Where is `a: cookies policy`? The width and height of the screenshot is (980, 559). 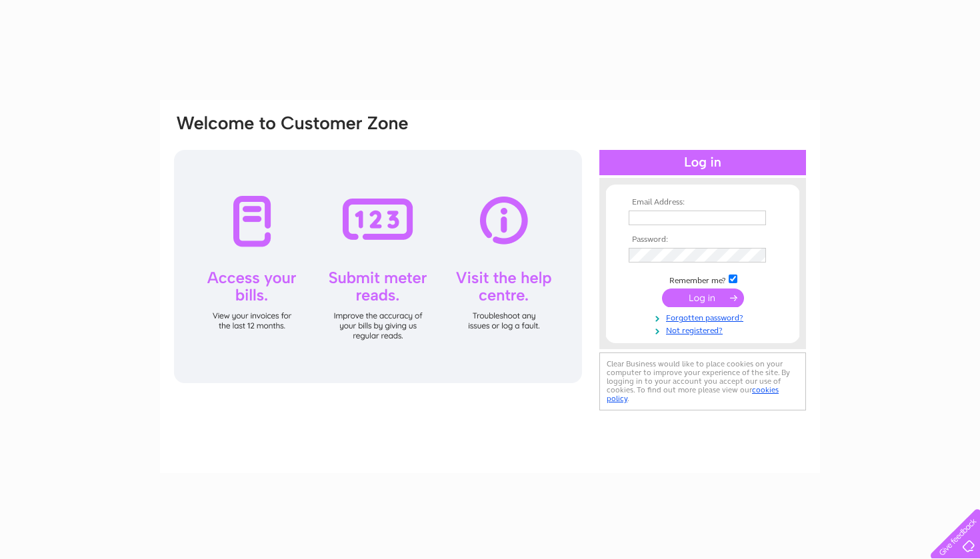
a: cookies policy is located at coordinates (692, 394).